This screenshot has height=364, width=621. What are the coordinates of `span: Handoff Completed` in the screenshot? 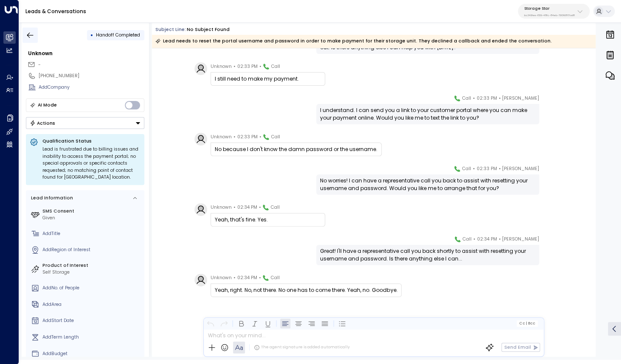 It's located at (118, 35).